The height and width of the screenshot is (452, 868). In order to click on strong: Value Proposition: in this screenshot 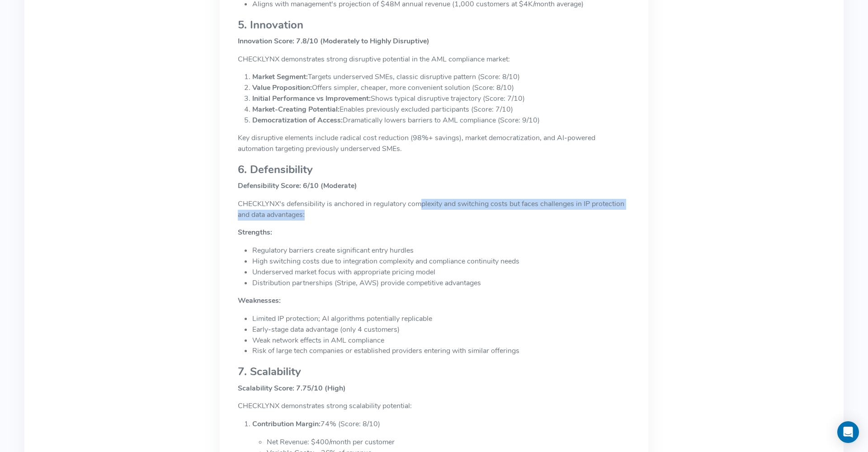, I will do `click(282, 88)`.